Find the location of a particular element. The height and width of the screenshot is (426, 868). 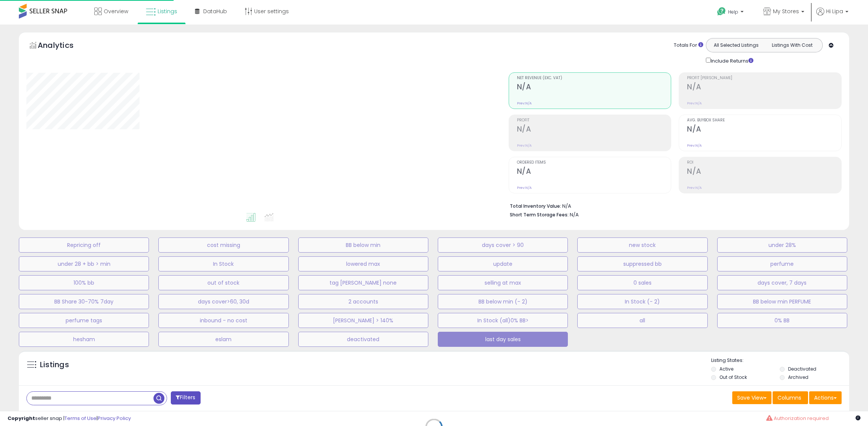

button: 100% bb is located at coordinates (84, 283).